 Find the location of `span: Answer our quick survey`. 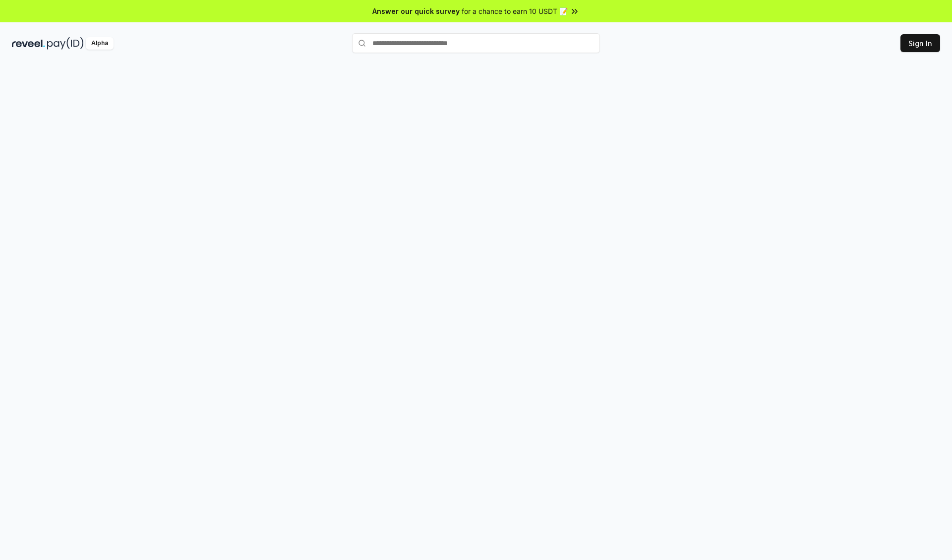

span: Answer our quick survey is located at coordinates (416, 11).